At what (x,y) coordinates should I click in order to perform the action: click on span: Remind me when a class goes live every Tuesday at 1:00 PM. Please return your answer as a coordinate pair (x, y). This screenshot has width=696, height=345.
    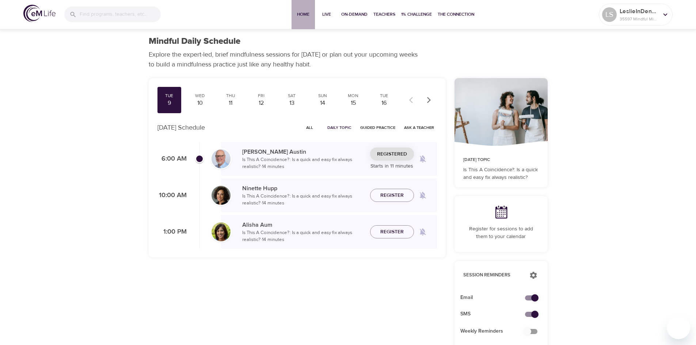
    Looking at the image, I should click on (423, 232).